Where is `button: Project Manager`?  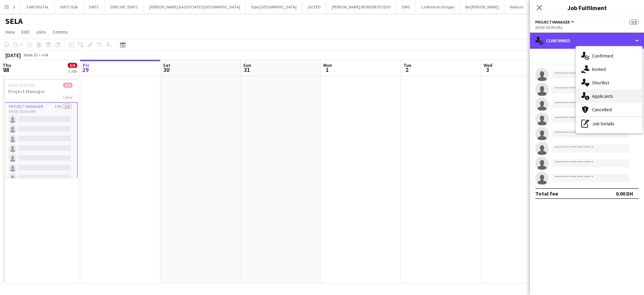
button: Project Manager is located at coordinates (555, 22).